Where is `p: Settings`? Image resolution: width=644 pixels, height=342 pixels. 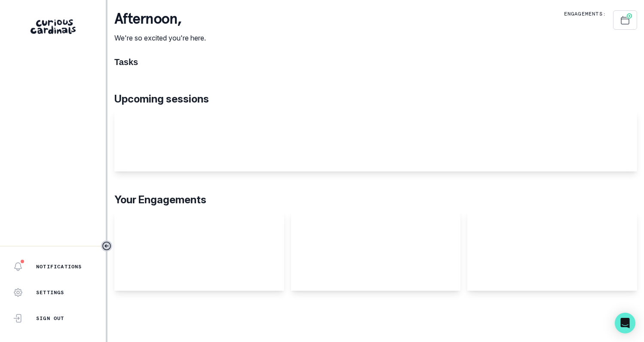 p: Settings is located at coordinates (50, 292).